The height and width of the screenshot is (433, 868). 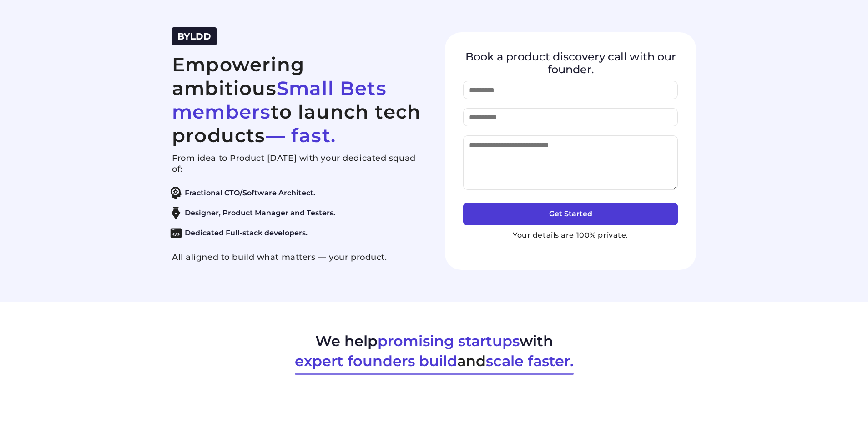 I want to click on span: and, so click(x=472, y=361).